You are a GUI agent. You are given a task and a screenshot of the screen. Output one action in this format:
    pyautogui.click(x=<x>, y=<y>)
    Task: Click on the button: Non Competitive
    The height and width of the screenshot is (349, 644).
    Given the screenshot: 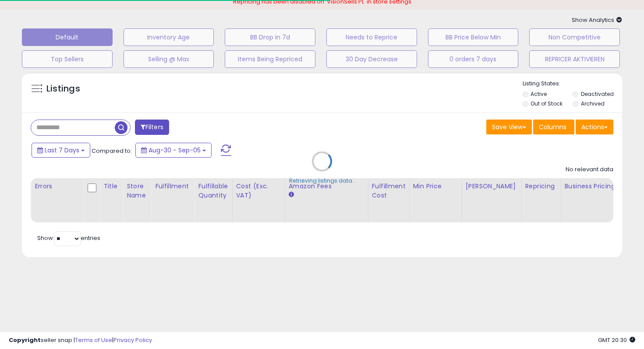 What is the action you would take?
    pyautogui.click(x=574, y=37)
    